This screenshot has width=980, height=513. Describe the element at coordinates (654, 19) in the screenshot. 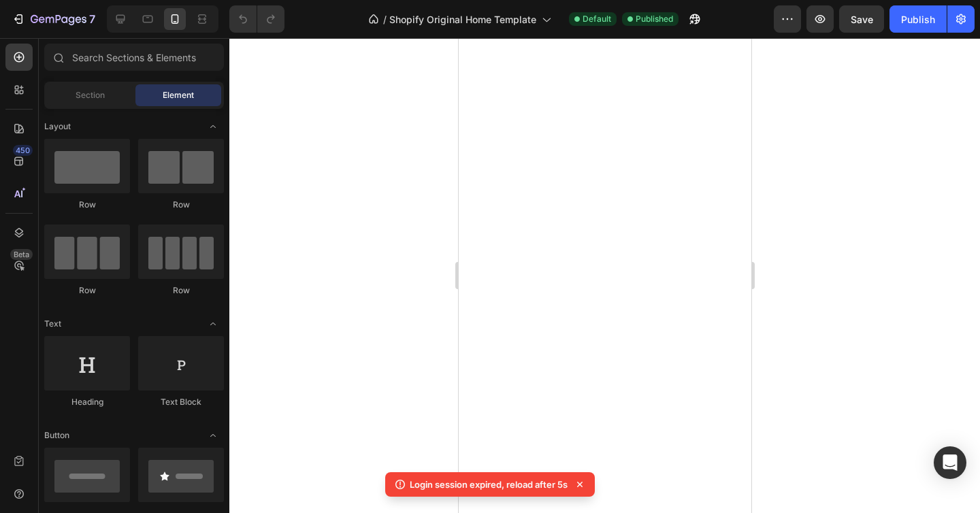

I see `span: Published` at that location.